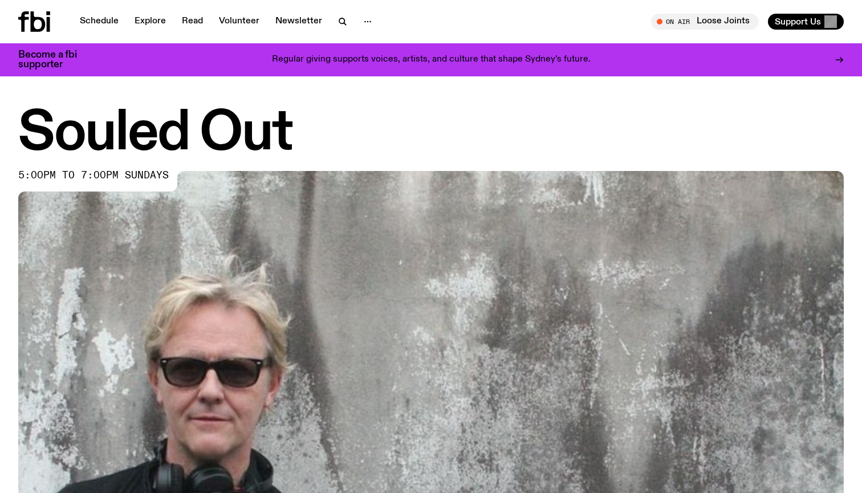  Describe the element at coordinates (150, 22) in the screenshot. I see `a: Explore` at that location.